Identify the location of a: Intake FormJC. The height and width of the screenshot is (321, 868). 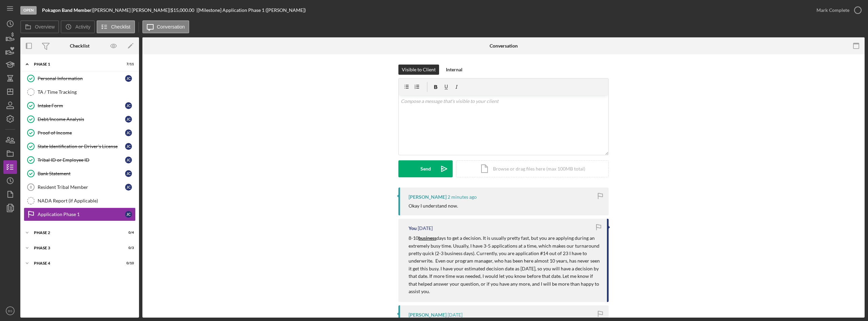
(80, 106).